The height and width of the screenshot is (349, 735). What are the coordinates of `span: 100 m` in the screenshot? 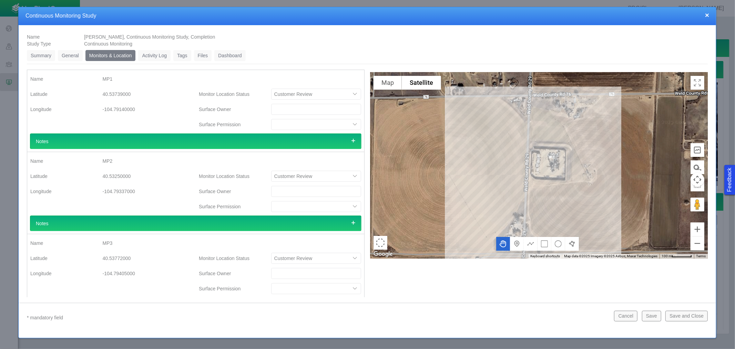 It's located at (667, 256).